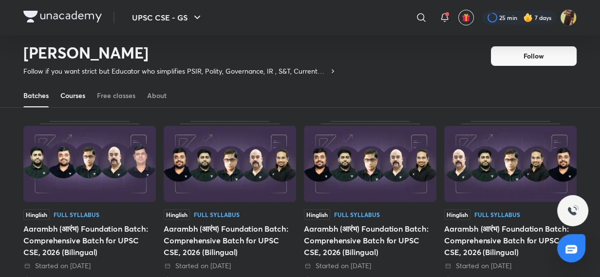 The height and width of the screenshot is (277, 600). What do you see at coordinates (157, 95) in the screenshot?
I see `a: About` at bounding box center [157, 95].